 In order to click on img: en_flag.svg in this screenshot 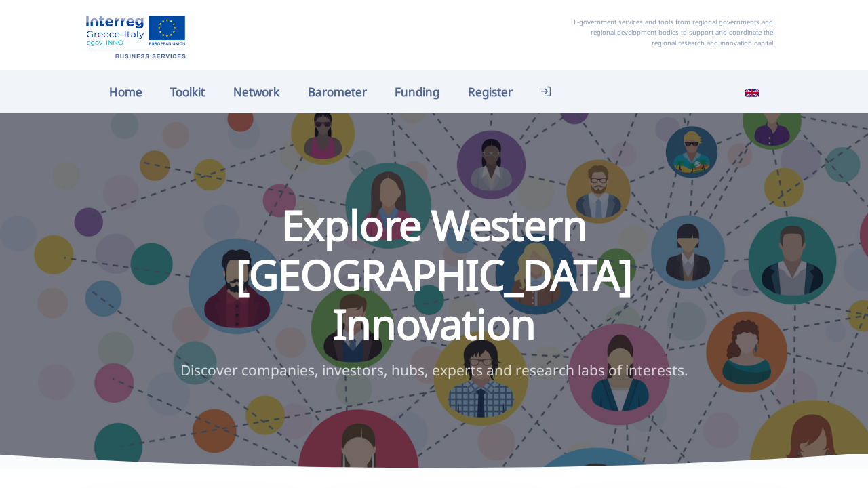, I will do `click(752, 92)`.